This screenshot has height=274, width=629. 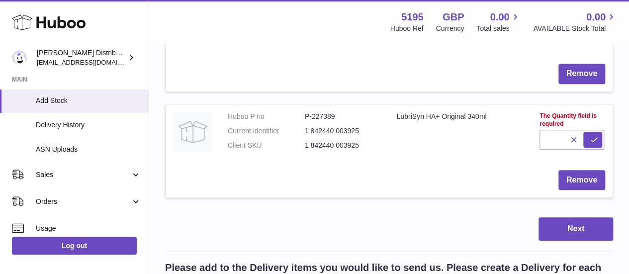 I want to click on span: Orders, so click(x=83, y=202).